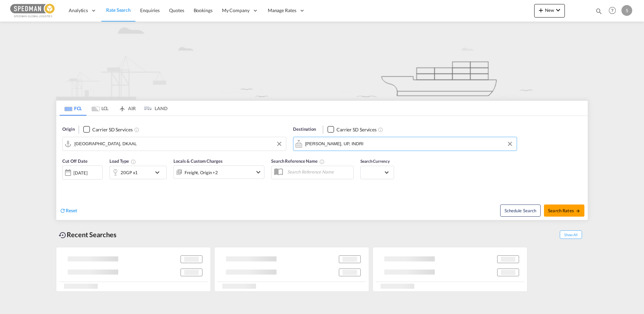 Image resolution: width=644 pixels, height=314 pixels. I want to click on md-pagination-wrapper: Use the left and right arrow keys to navigate between tabs, so click(114, 108).